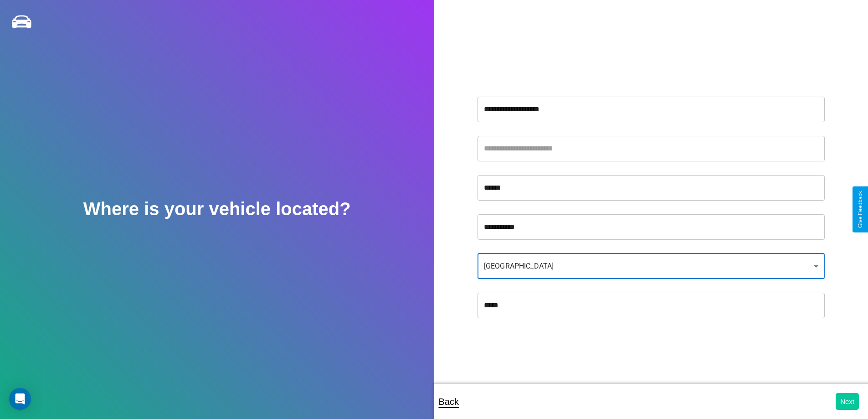 This screenshot has height=419, width=868. What do you see at coordinates (20, 399) in the screenshot?
I see `div: Open Intercom Messenger` at bounding box center [20, 399].